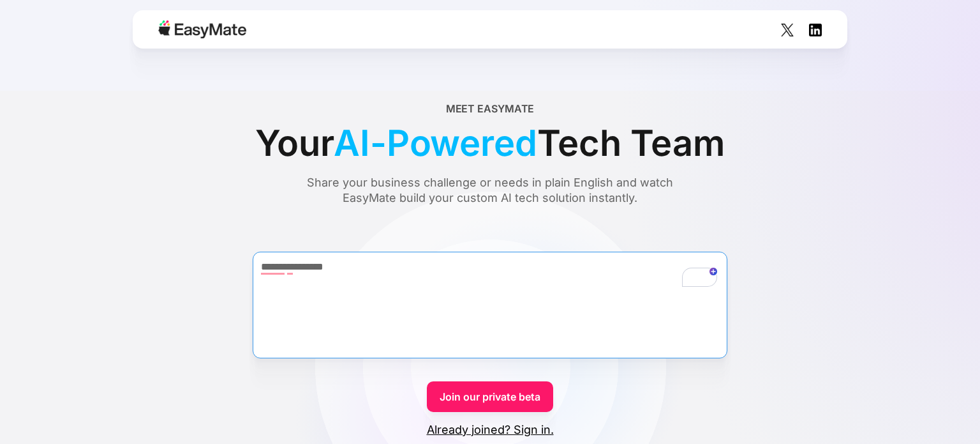  I want to click on a: Already joined? Sign in., so click(490, 429).